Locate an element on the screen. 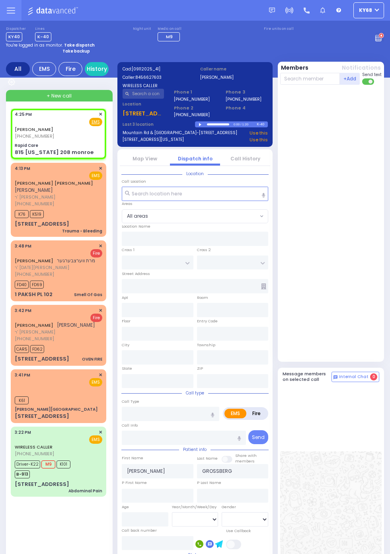 The width and height of the screenshot is (390, 554). label: Last Name is located at coordinates (207, 458).